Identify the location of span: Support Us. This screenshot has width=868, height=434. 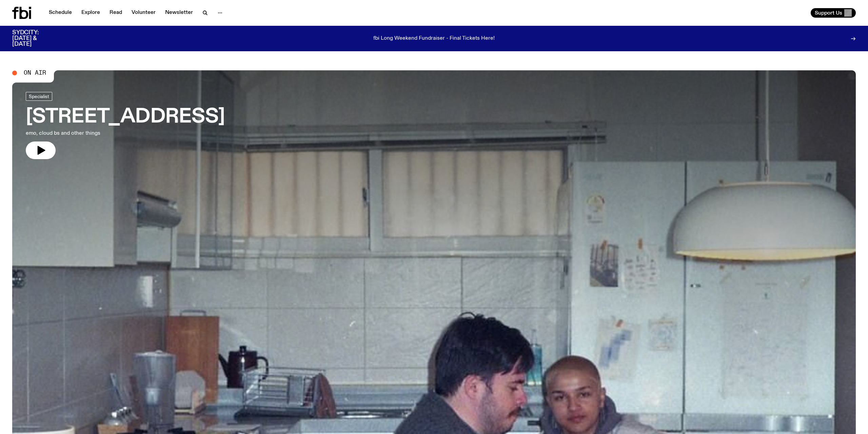
(828, 13).